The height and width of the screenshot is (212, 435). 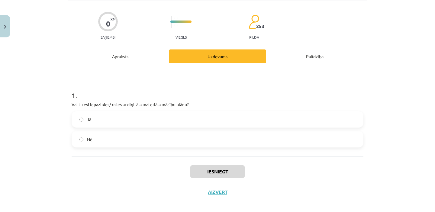 I want to click on button: Aizvērt, so click(x=218, y=192).